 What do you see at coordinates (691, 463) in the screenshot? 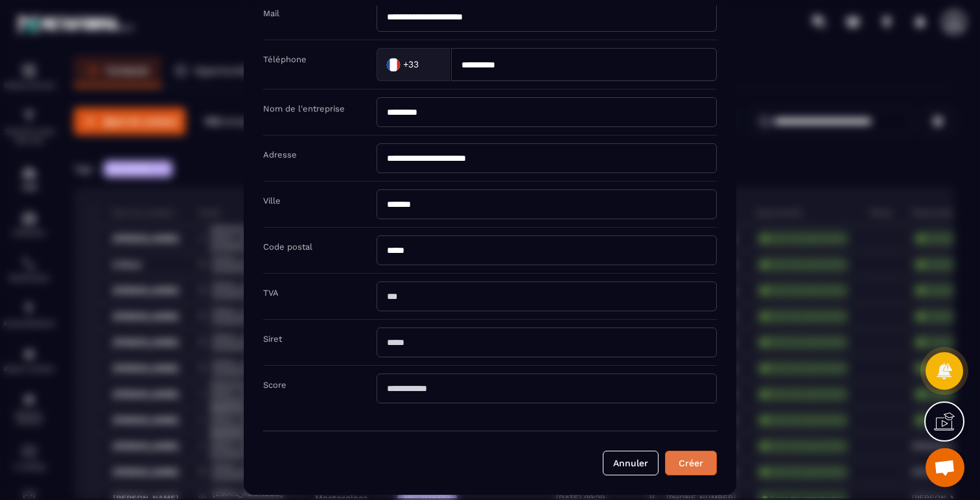
I see `button: Créer` at bounding box center [691, 463].